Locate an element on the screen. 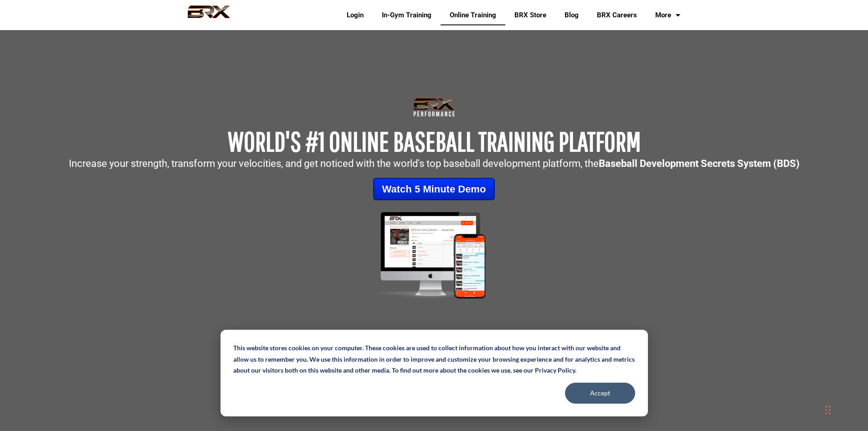  div: Drag is located at coordinates (827, 410).